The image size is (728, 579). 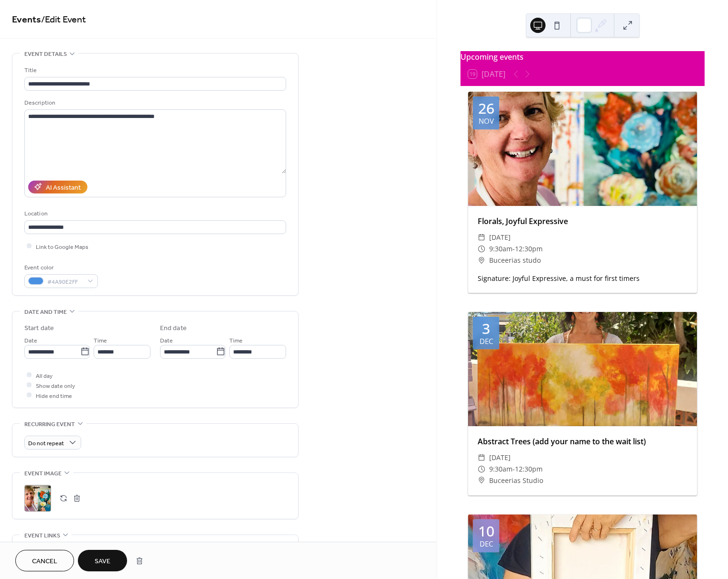 What do you see at coordinates (42, 536) in the screenshot?
I see `span: Event links` at bounding box center [42, 536].